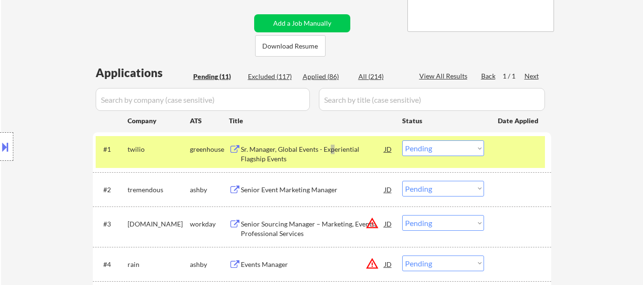 This screenshot has height=285, width=643. I want to click on div: Pending (11), so click(217, 77).